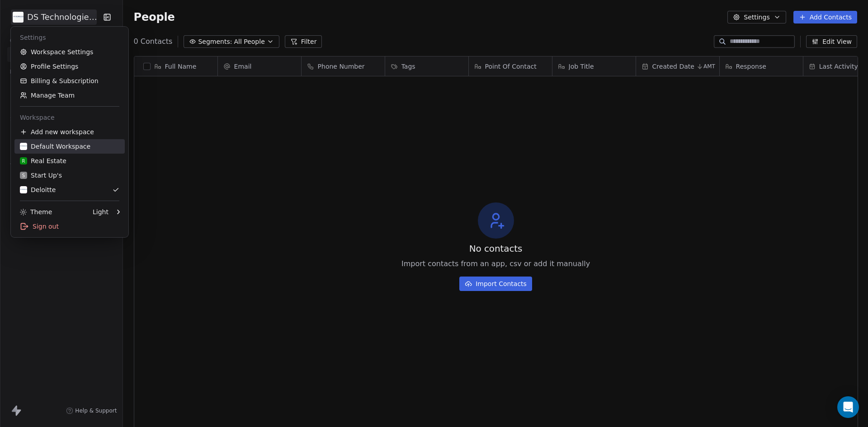 This screenshot has height=427, width=868. I want to click on a: Billing & Subscription, so click(70, 81).